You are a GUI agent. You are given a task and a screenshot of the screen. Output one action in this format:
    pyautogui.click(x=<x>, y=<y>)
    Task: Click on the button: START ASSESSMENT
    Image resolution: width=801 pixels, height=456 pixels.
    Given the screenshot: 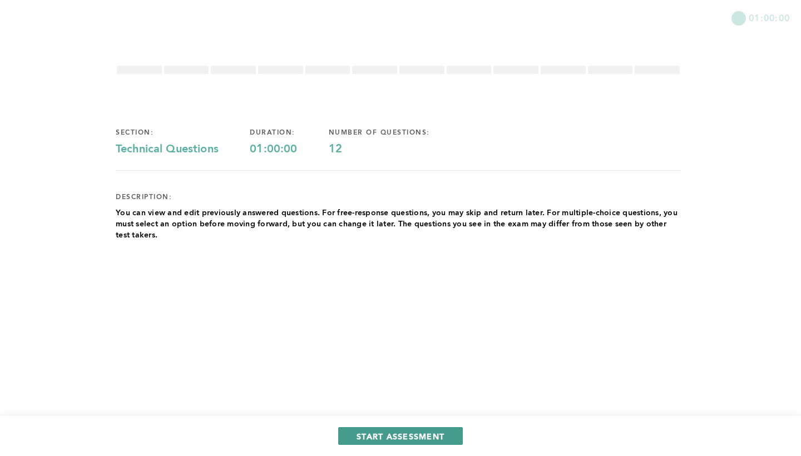 What is the action you would take?
    pyautogui.click(x=401, y=436)
    